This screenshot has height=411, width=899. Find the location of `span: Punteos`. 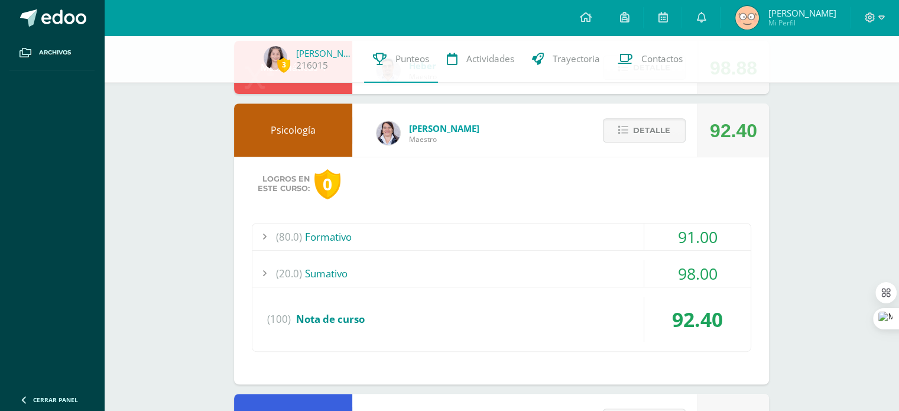

span: Punteos is located at coordinates (412, 58).